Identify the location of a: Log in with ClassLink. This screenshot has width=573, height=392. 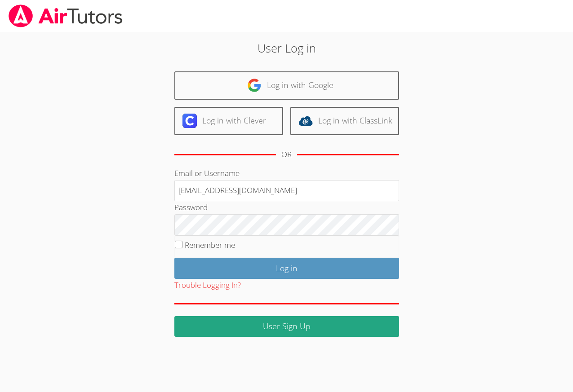
(344, 121).